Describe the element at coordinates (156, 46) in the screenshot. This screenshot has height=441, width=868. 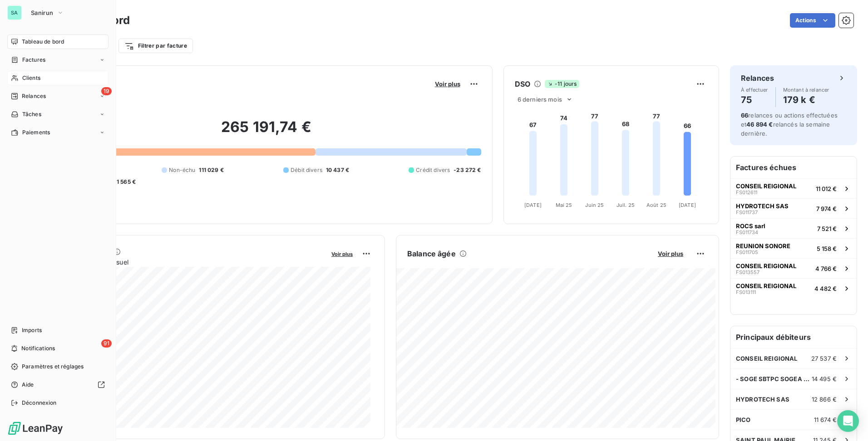
I see `button: Filtrer par facture` at that location.